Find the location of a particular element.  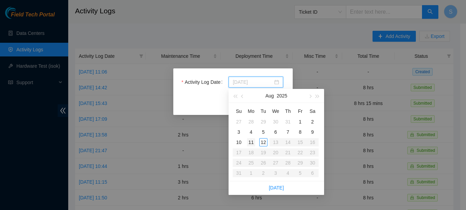

td: 2025-08-10 is located at coordinates (239, 142).